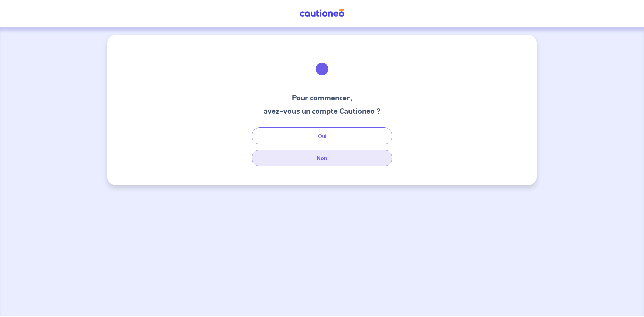 This screenshot has height=317, width=644. What do you see at coordinates (322, 13) in the screenshot?
I see `img: Cautioneo` at bounding box center [322, 13].